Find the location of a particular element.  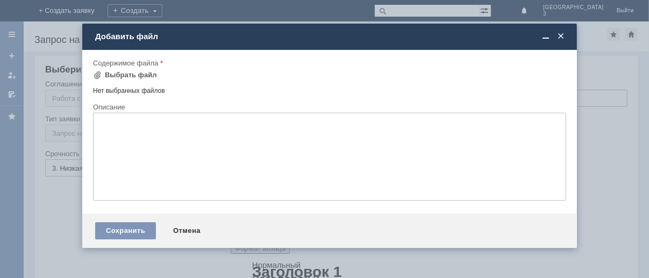

div: Выбрать файл is located at coordinates (131, 75).